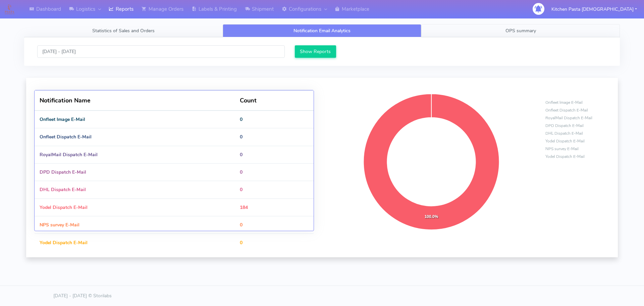  I want to click on strong: RoyalMail Dispatch E-Mail, so click(68, 155).